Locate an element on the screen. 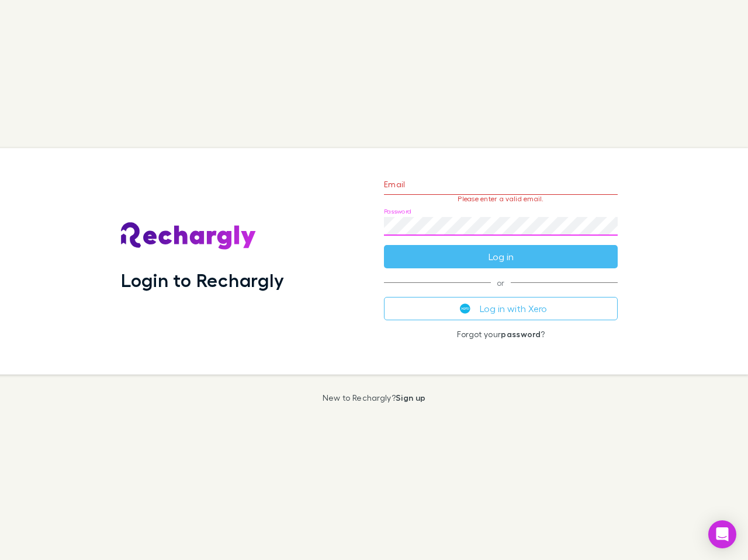 This screenshot has height=560, width=748. img: Rechargly's Logo is located at coordinates (189, 236).